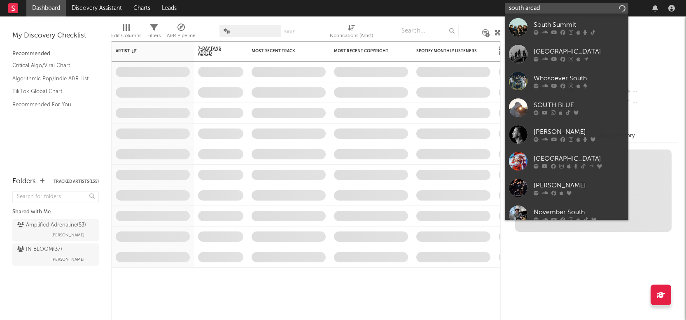  Describe the element at coordinates (567, 108) in the screenshot. I see `a: SOUTH BLUE` at that location.